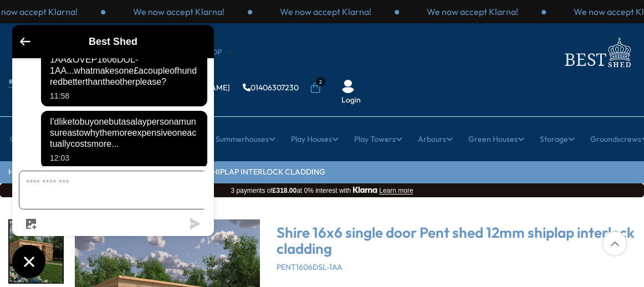 Image resolution: width=644 pixels, height=287 pixels. Describe the element at coordinates (348, 87) in the screenshot. I see `img: User Icon` at that location.